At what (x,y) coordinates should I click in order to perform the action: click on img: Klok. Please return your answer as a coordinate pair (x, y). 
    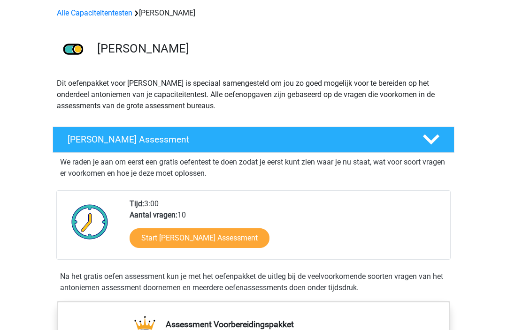
    Looking at the image, I should click on (90, 222).